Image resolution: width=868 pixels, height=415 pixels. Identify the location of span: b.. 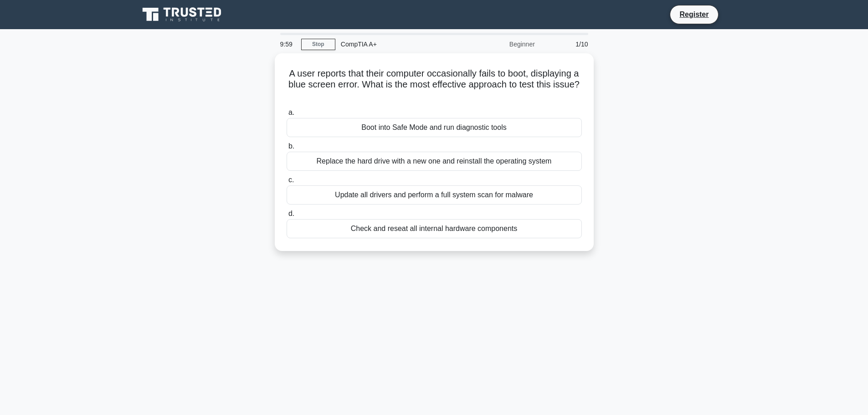
(291, 146).